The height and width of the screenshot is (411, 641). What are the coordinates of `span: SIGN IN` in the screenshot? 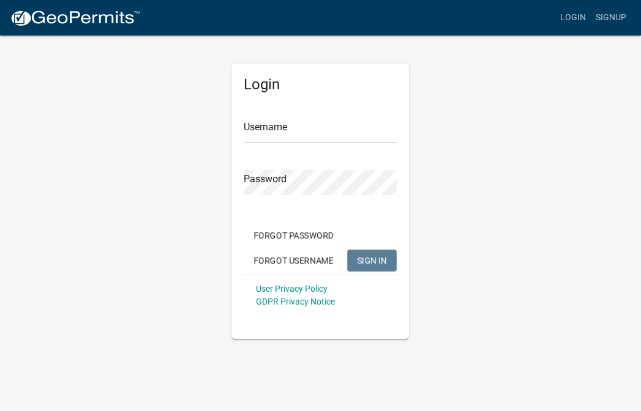 It's located at (372, 260).